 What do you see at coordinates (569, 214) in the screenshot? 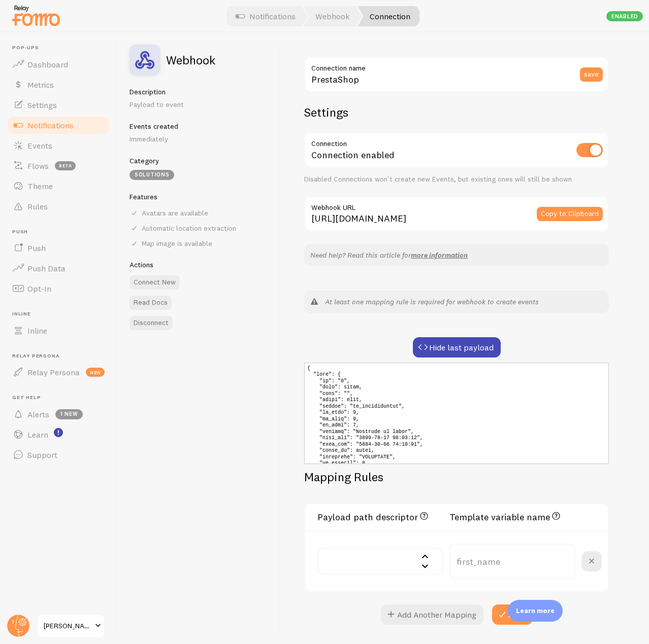
I see `button: Copy to Clipboard` at bounding box center [569, 214].